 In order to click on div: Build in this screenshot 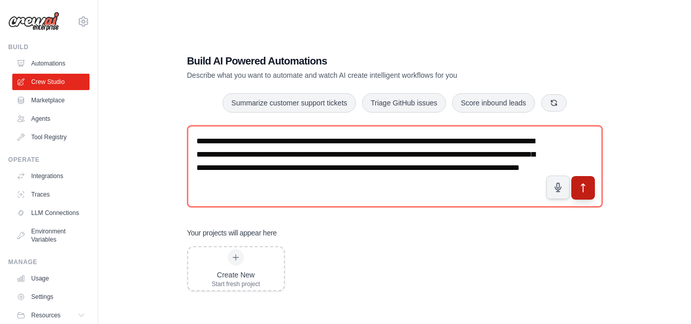, I will do `click(49, 47)`.